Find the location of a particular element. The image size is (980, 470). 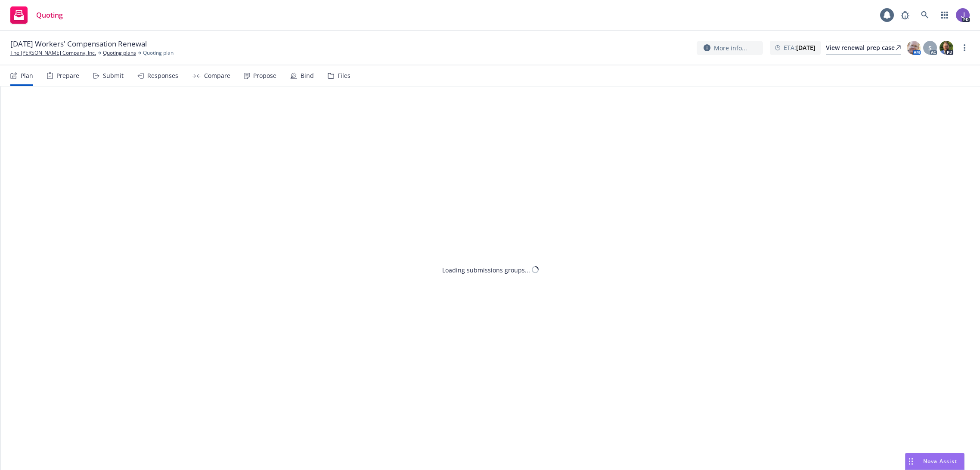

a: Quoting is located at coordinates (37, 15).